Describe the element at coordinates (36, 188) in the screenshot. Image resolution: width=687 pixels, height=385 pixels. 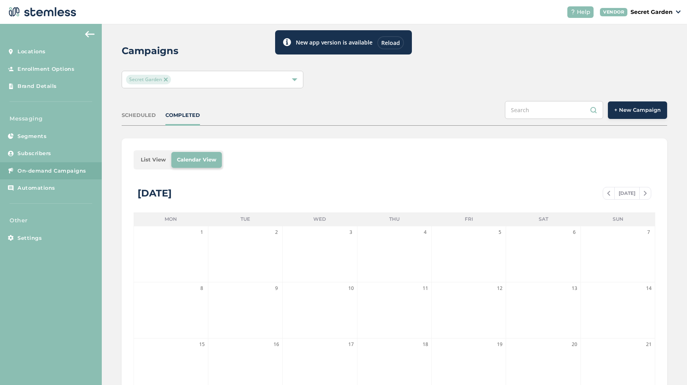
I see `span: Automations` at that location.